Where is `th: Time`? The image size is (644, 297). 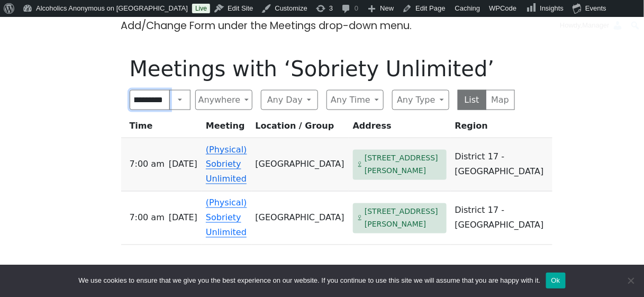
th: Time is located at coordinates (162, 128).